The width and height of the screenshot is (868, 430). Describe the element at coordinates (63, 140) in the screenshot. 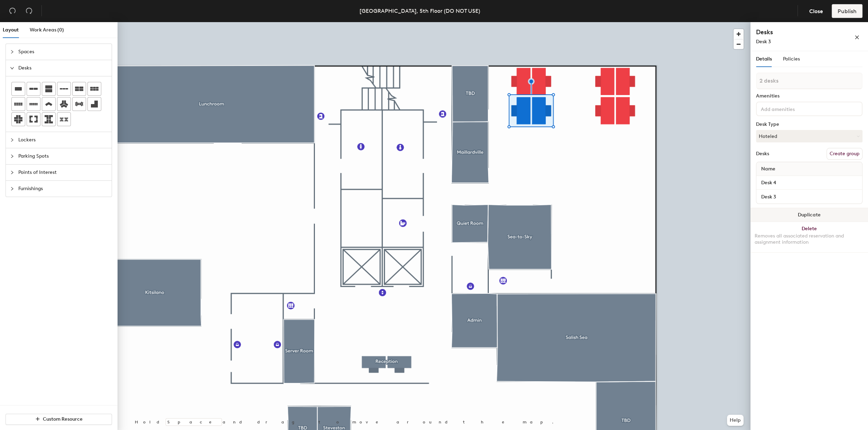

I see `span: Lockers` at that location.